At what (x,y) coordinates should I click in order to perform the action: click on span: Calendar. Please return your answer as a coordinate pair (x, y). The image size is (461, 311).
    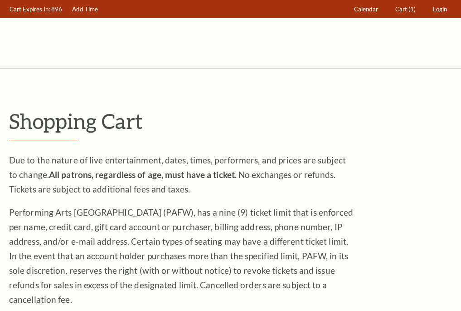
    Looking at the image, I should click on (366, 9).